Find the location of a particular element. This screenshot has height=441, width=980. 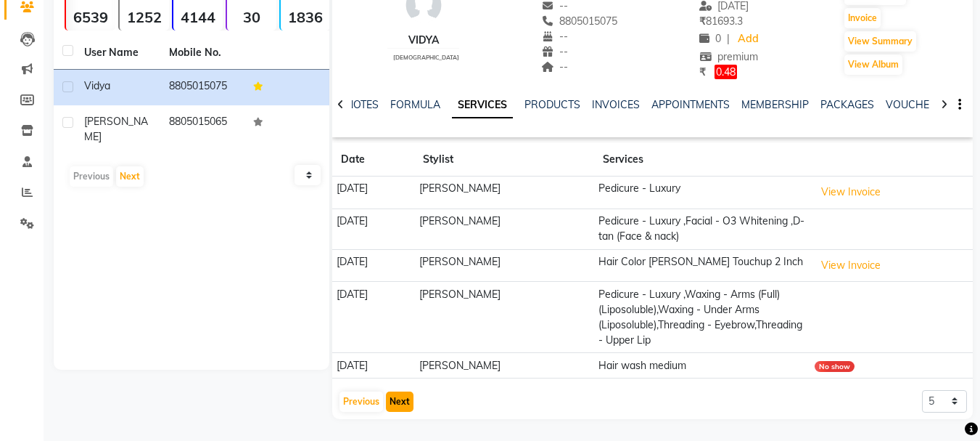

a: INVOICES is located at coordinates (616, 104).